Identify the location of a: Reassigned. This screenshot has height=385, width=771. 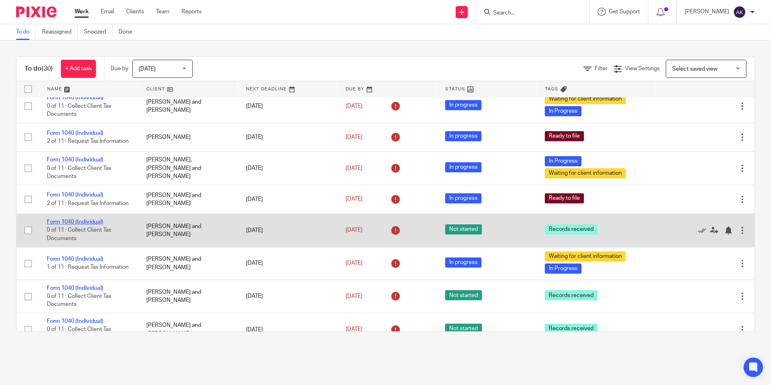
(60, 32).